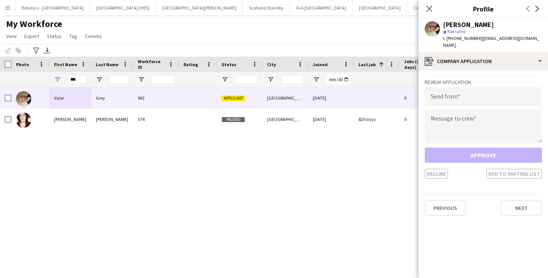  Describe the element at coordinates (233, 98) in the screenshot. I see `span: Applicant` at that location.